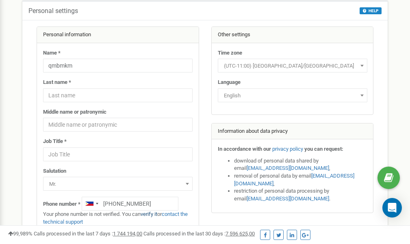  Describe the element at coordinates (240, 233) in the screenshot. I see `u: 7 596 625,00` at that location.